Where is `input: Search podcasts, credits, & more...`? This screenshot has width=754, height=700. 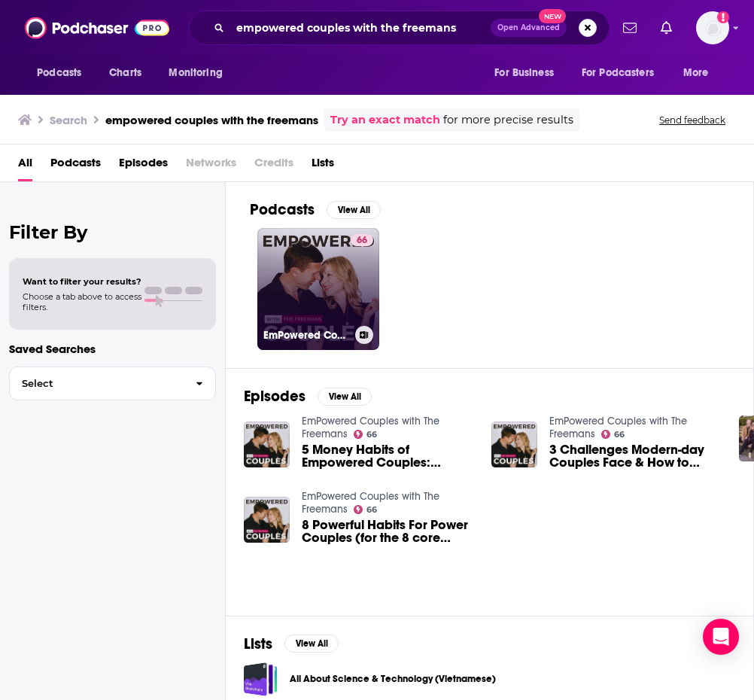 input: Search podcasts, credits, & more... is located at coordinates (360, 28).